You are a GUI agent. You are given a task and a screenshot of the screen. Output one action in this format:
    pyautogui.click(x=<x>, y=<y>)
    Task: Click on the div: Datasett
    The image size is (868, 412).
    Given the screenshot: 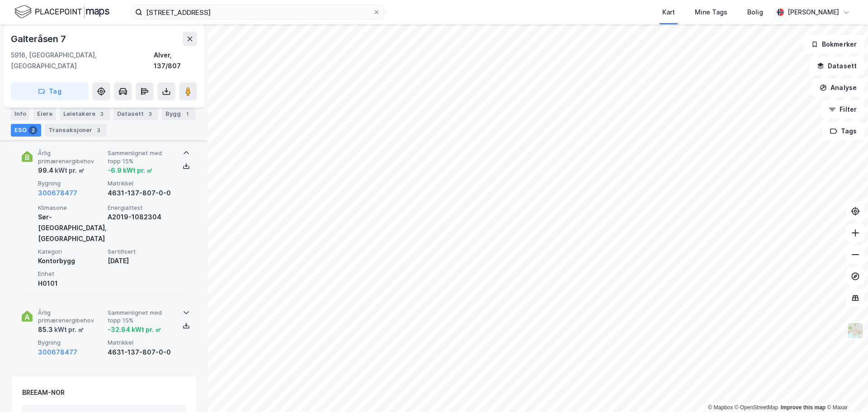 What is the action you would take?
    pyautogui.click(x=135, y=114)
    